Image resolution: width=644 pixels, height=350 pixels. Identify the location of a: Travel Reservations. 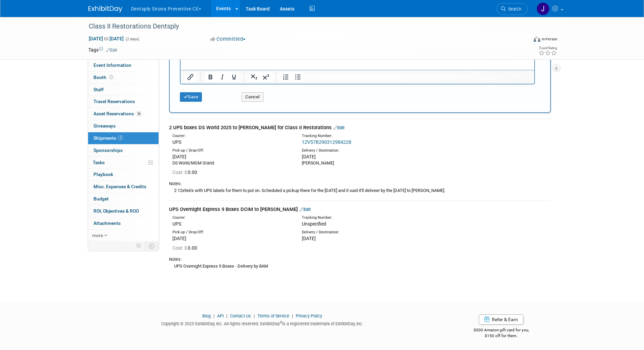
(123, 101).